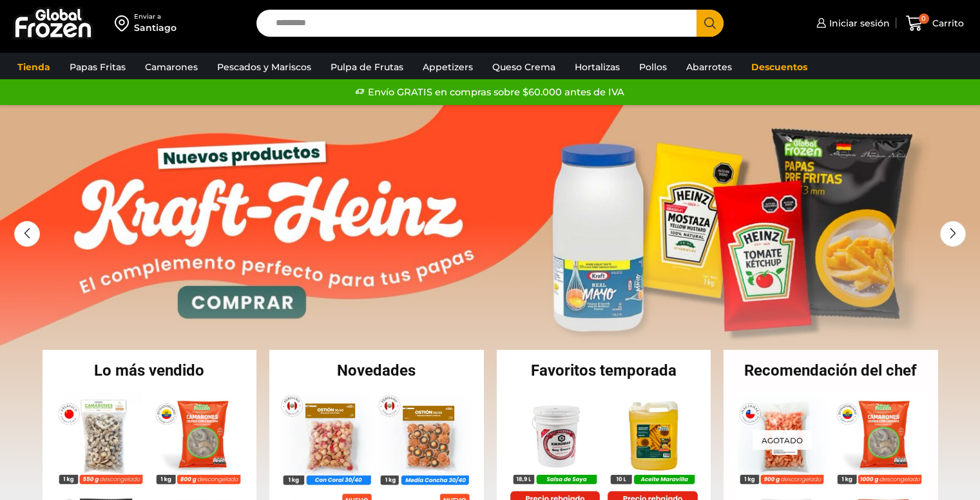 The image size is (980, 500). Describe the element at coordinates (783, 440) in the screenshot. I see `p: Agotado` at that location.